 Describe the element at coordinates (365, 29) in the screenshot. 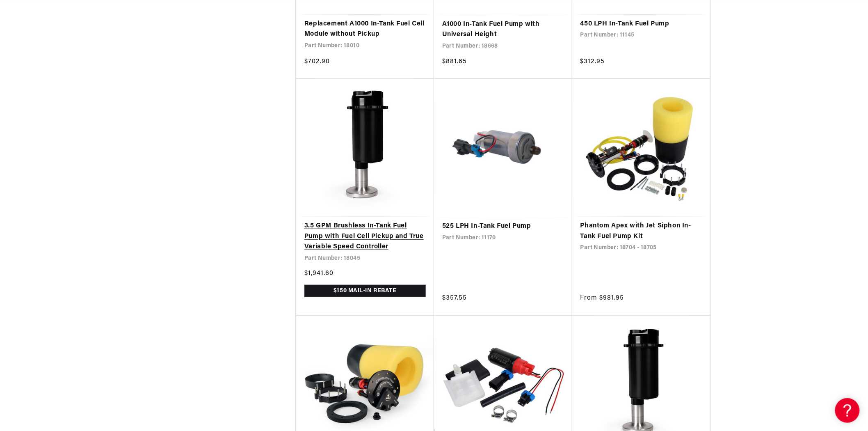

I see `a: Replacement A1000 In-Tank Fuel Cell Module without Pickup` at that location.